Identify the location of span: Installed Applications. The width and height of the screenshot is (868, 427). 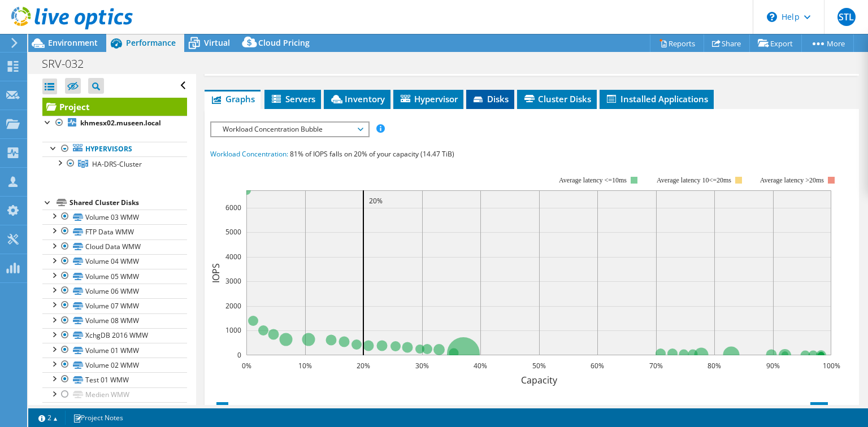
(657, 99).